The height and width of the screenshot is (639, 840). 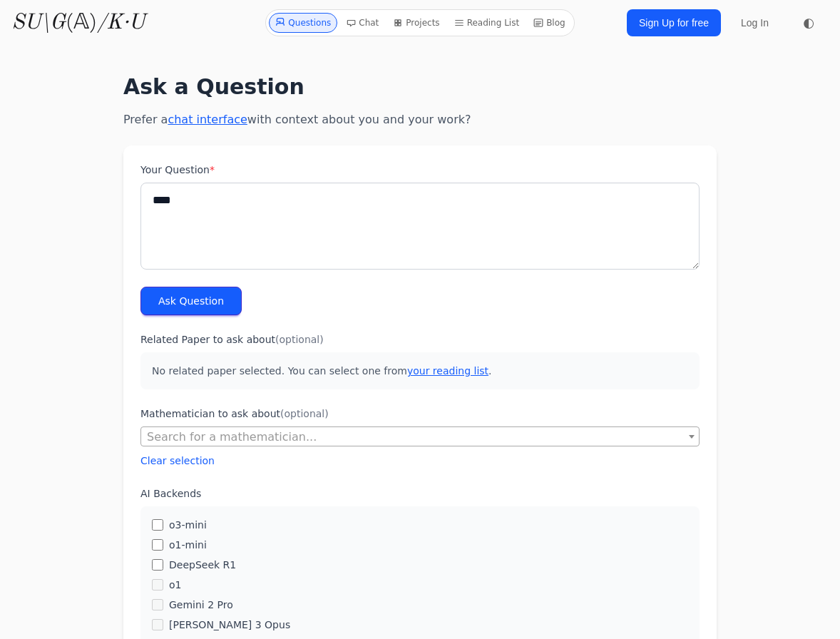 What do you see at coordinates (420, 170) in the screenshot?
I see `label: Your Question` at bounding box center [420, 170].